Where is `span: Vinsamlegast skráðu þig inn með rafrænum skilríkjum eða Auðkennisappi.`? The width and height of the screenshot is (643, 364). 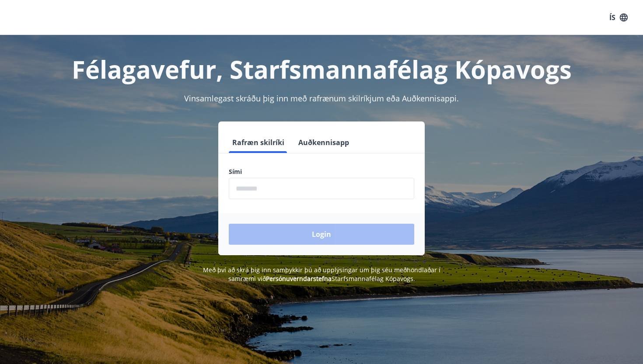 span: Vinsamlegast skráðu þig inn með rafrænum skilríkjum eða Auðkennisappi. is located at coordinates (322, 98).